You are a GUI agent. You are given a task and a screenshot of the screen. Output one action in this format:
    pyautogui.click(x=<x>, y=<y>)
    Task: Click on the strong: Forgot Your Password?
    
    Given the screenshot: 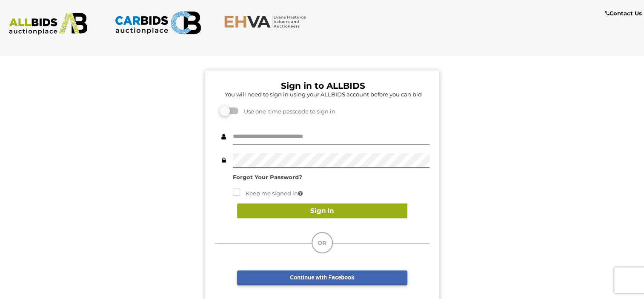 What is the action you would take?
    pyautogui.click(x=267, y=177)
    